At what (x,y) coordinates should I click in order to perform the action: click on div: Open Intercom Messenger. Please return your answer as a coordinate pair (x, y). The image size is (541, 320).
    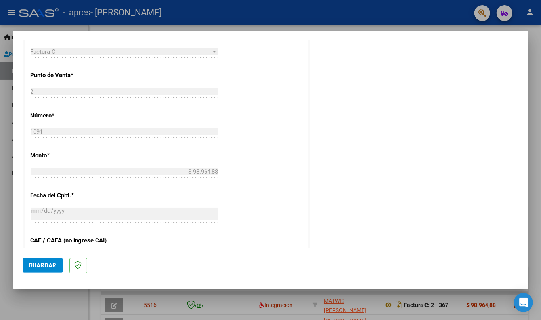
    Looking at the image, I should click on (523, 303).